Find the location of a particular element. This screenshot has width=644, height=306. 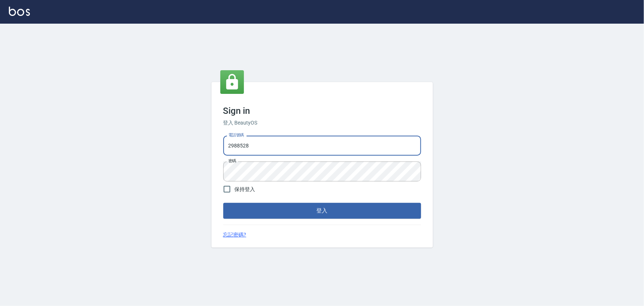

label: 密碼 is located at coordinates (232, 161).